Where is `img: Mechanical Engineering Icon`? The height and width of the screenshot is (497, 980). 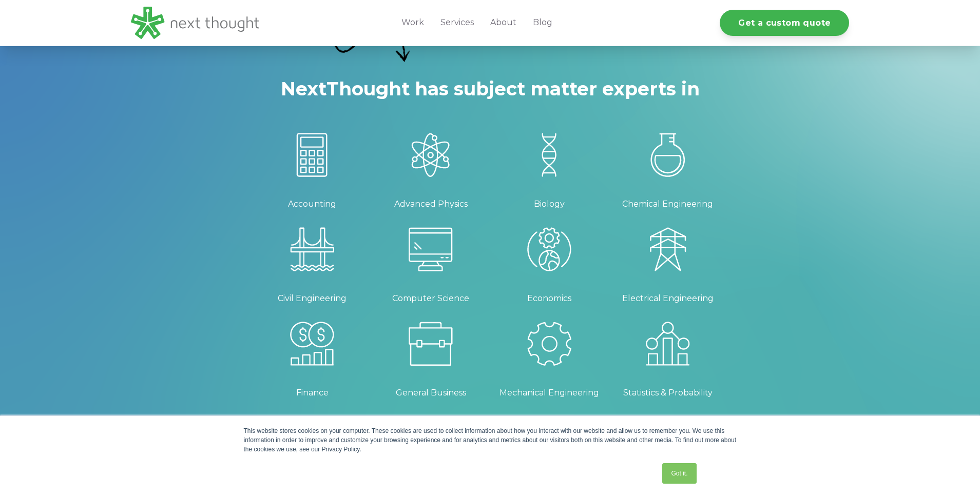 img: Mechanical Engineering Icon is located at coordinates (549, 344).